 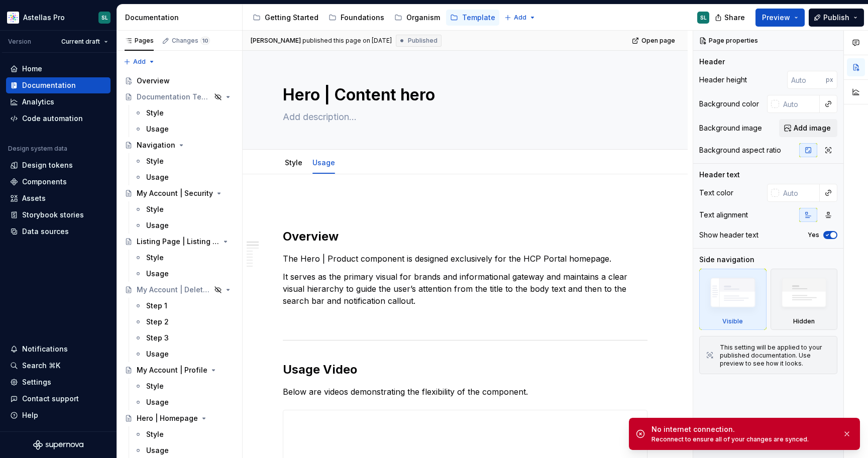 I want to click on div: Astellas Pro, so click(x=44, y=18).